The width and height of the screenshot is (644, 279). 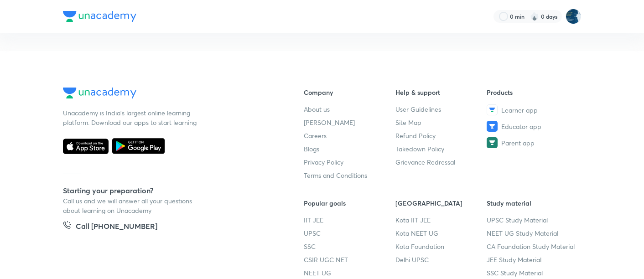 I want to click on a: Educator app, so click(x=532, y=126).